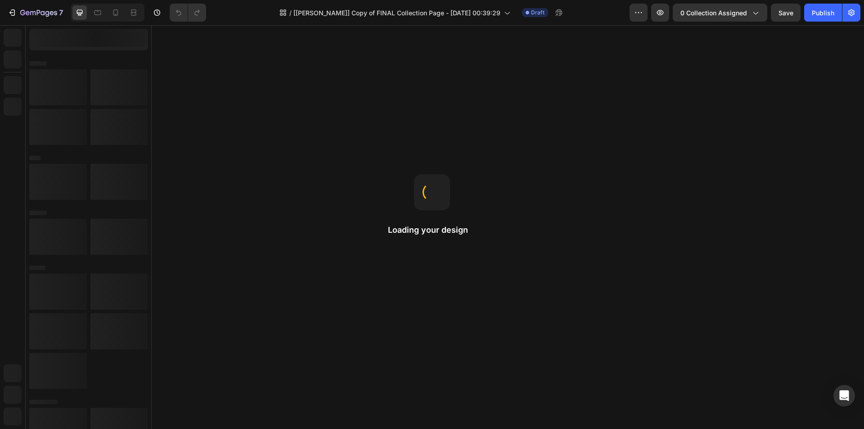 The height and width of the screenshot is (429, 864). Describe the element at coordinates (786, 13) in the screenshot. I see `span: Save` at that location.